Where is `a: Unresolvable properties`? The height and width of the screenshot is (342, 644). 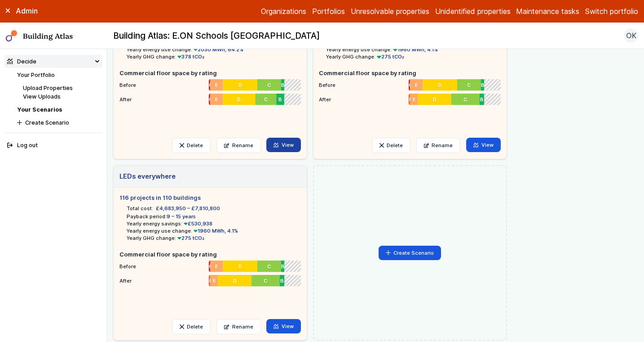
a: Unresolvable properties is located at coordinates (390, 11).